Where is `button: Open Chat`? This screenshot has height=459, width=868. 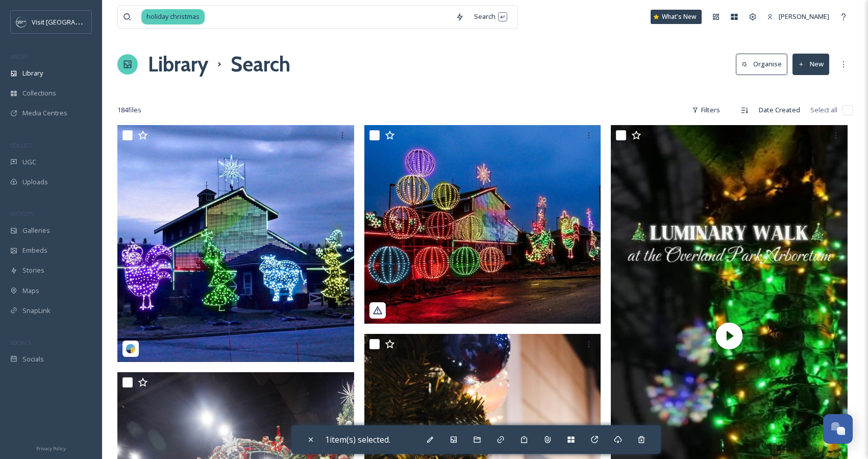
button: Open Chat is located at coordinates (838, 429).